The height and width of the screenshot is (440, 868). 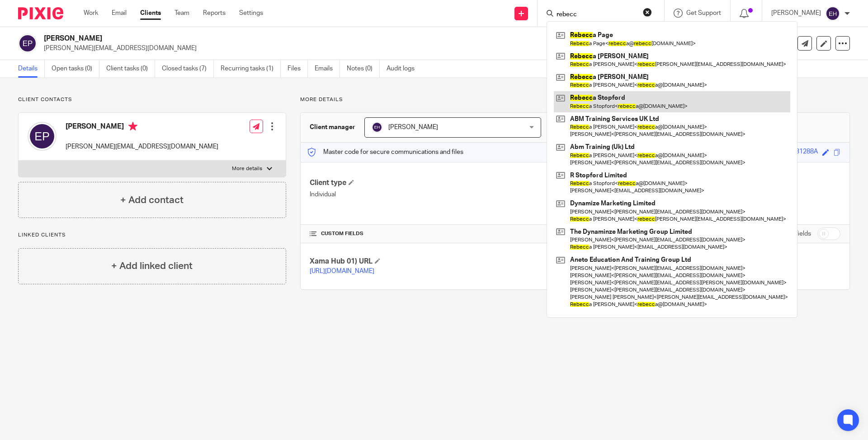 What do you see at coordinates (297, 69) in the screenshot?
I see `a: Files` at bounding box center [297, 69].